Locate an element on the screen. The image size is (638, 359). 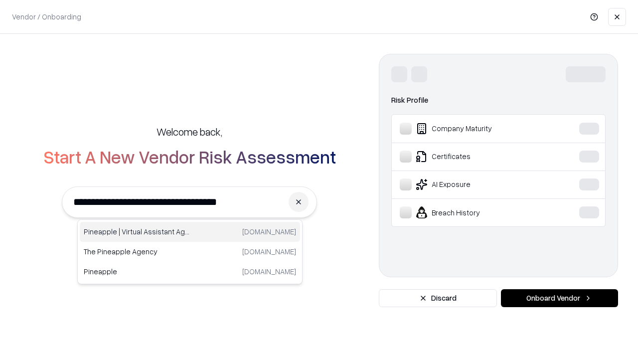
div: Certificates is located at coordinates (474, 156).